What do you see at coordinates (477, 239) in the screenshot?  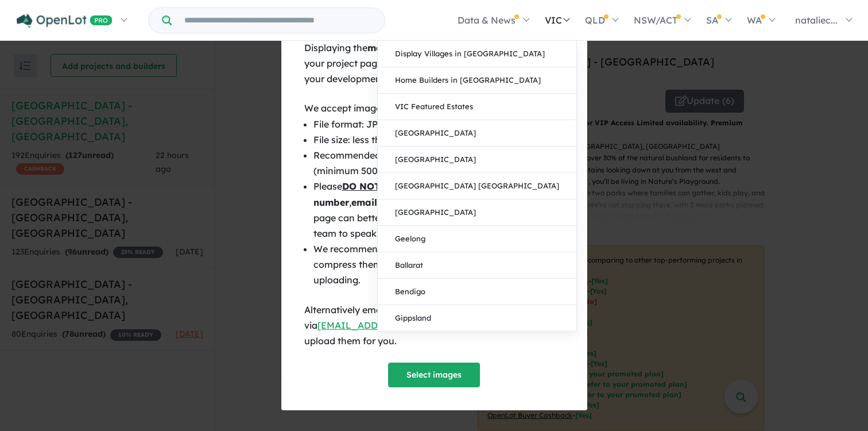 I see `a: Geelong` at bounding box center [477, 239].